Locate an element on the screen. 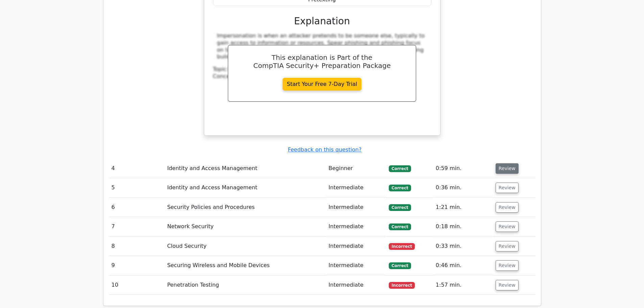  div: Impersonation is when an attacker pretends to be someone else, typically to gain access to inform... is located at coordinates (322, 46).